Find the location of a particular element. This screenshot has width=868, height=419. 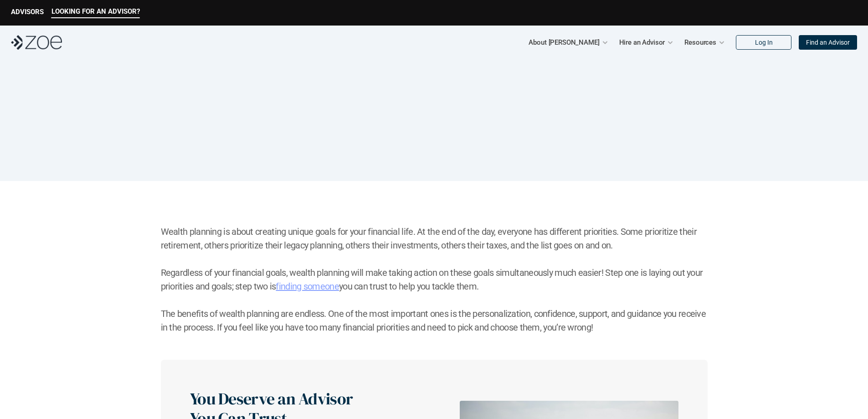

p: Hire an Advisor is located at coordinates (642, 43).